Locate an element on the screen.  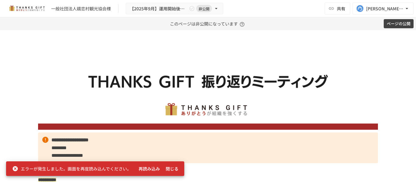
span: 【2025年9月】運用開始後振り返りミーティング is located at coordinates (159, 9).